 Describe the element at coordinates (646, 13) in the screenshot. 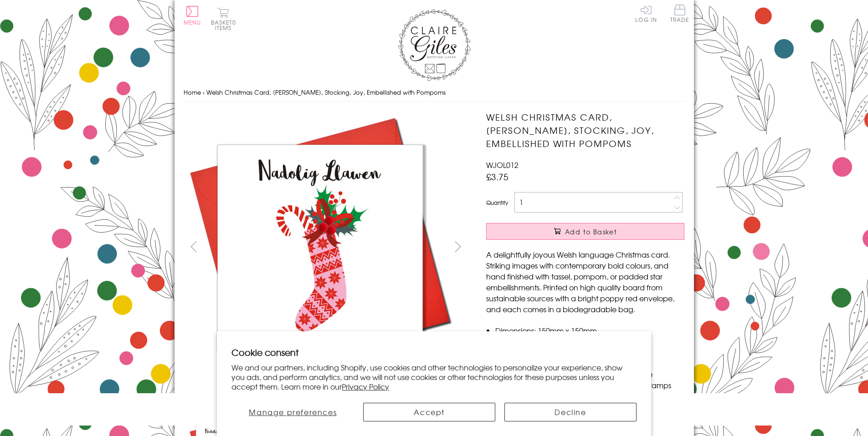

I see `a: Log In` at that location.